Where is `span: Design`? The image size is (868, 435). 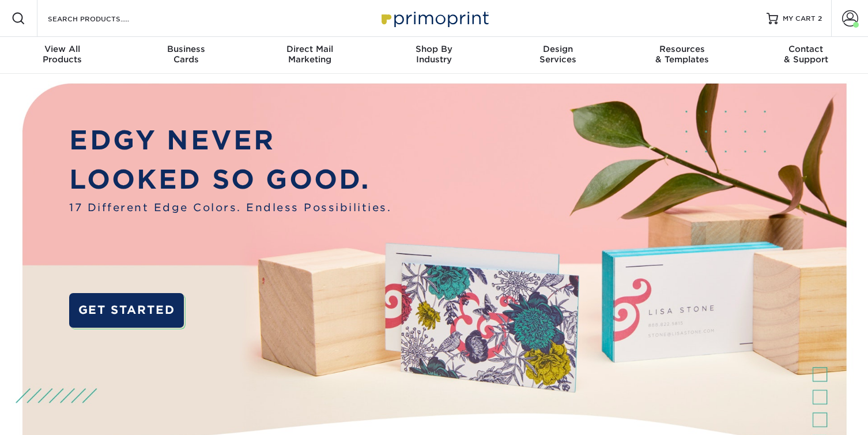 span: Design is located at coordinates (558, 49).